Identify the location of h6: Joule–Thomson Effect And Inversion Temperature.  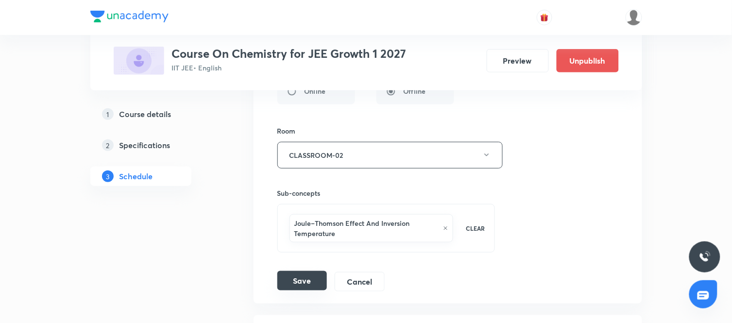
(366, 228).